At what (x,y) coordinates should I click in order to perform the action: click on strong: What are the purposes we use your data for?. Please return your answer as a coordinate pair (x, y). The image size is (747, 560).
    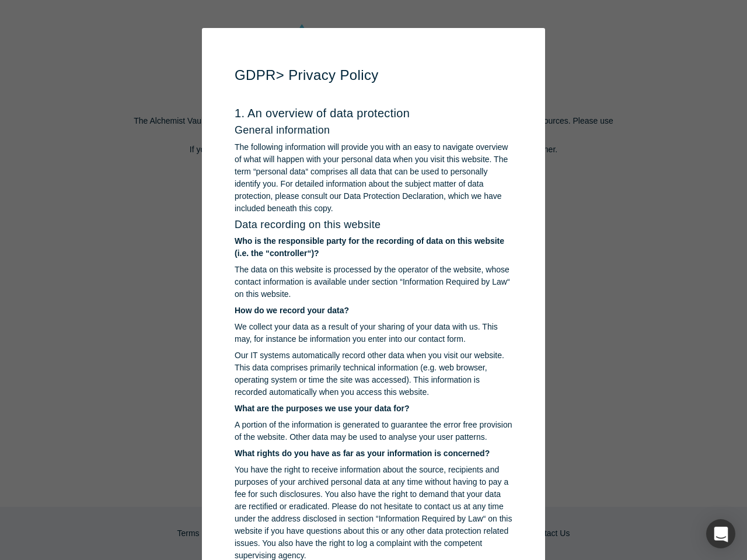
    Looking at the image, I should click on (322, 408).